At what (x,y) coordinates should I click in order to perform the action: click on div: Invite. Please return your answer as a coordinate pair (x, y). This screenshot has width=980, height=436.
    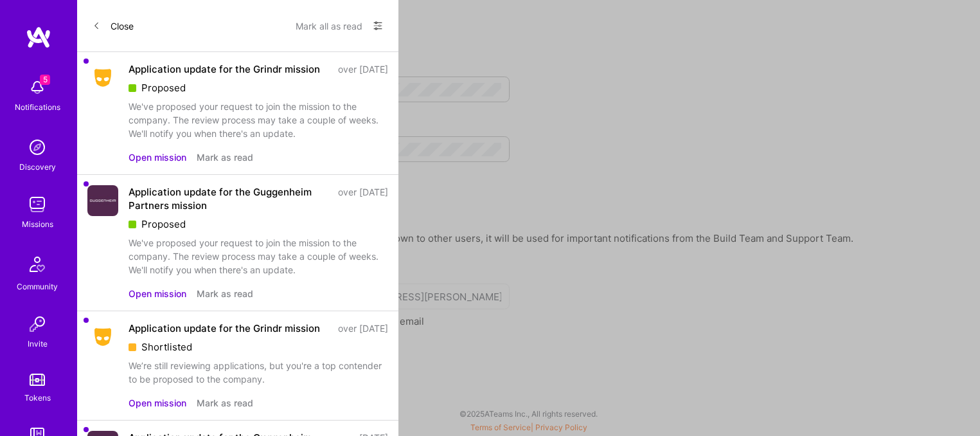
    Looking at the image, I should click on (38, 343).